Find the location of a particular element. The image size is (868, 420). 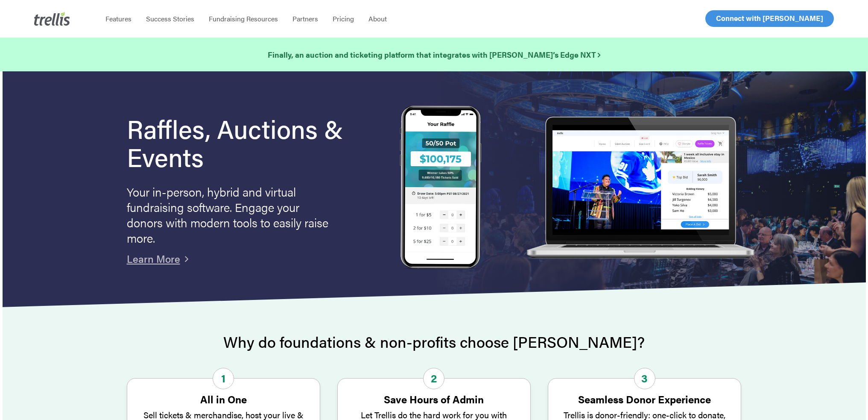

a: Learn More is located at coordinates (154, 259).